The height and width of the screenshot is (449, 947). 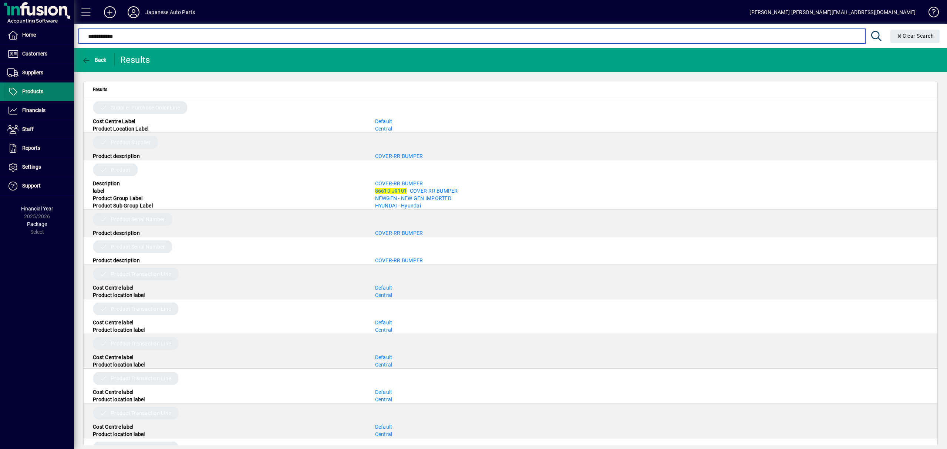 I want to click on div: label, so click(x=228, y=191).